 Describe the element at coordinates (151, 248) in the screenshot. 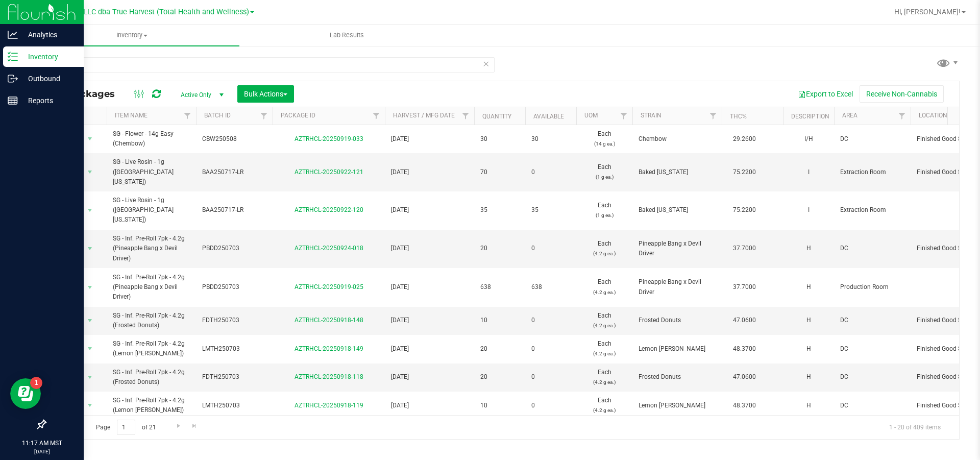

I see `span: SG - Inf. Pre-Roll 7pk - 4.2g (Pineapple Bang x Devil Driver)` at that location.